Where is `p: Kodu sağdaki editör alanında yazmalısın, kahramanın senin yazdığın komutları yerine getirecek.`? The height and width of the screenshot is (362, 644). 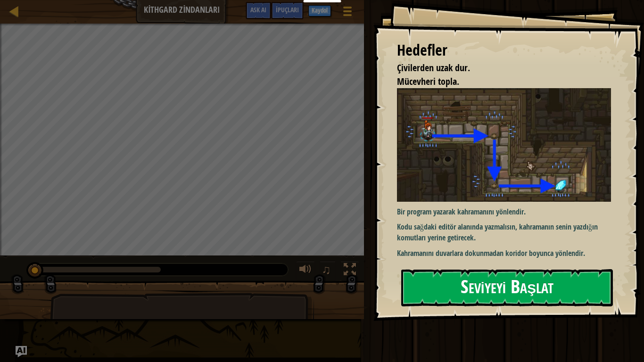 p: Kodu sağdaki editör alanında yazmalısın, kahramanın senin yazdığın komutları yerine getirecek. is located at coordinates (507, 232).